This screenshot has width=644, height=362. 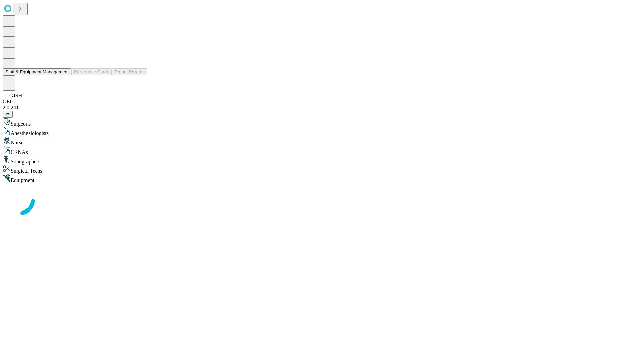 What do you see at coordinates (322, 141) in the screenshot?
I see `div: Nurses` at bounding box center [322, 141].